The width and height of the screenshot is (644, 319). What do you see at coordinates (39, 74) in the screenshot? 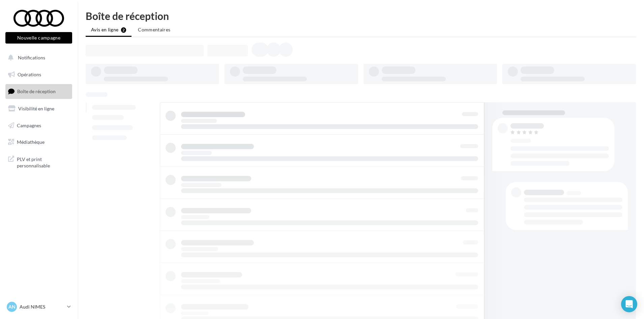
I see `a: Opérations` at bounding box center [39, 74].